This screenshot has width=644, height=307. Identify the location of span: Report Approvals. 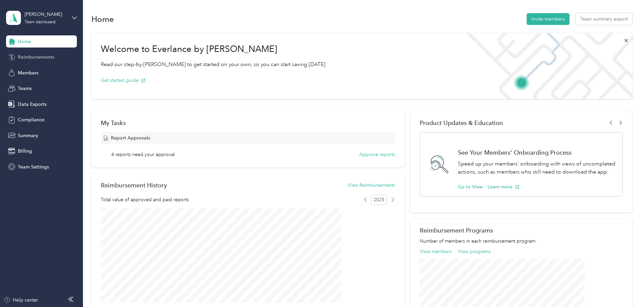
(131, 138).